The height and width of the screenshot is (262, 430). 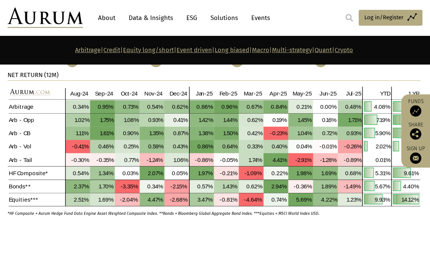 I want to click on a: Solutions, so click(x=224, y=18).